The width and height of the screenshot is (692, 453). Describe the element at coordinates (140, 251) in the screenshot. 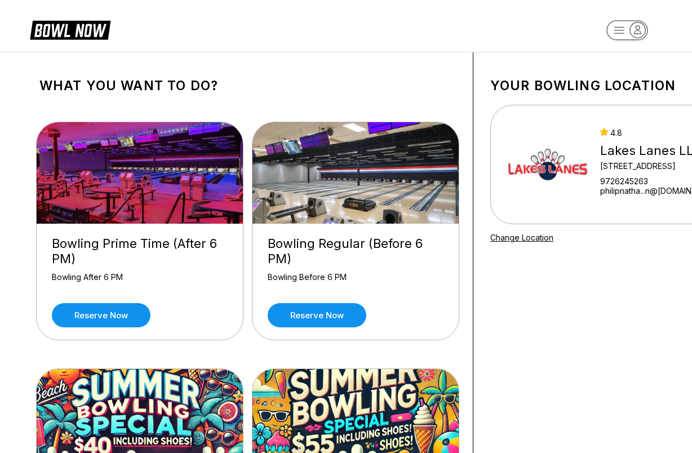

I see `div: Bowling Prime Time (After 6 PM)` at that location.